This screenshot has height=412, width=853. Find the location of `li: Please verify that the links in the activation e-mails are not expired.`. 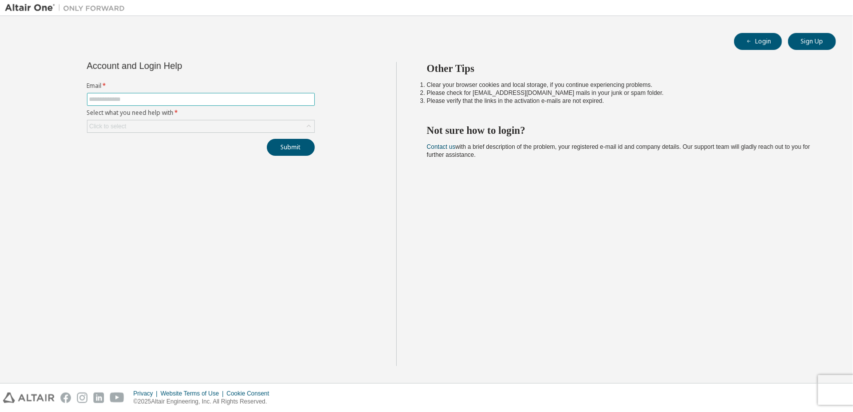

li: Please verify that the links in the activation e-mails are not expired. is located at coordinates (622, 101).